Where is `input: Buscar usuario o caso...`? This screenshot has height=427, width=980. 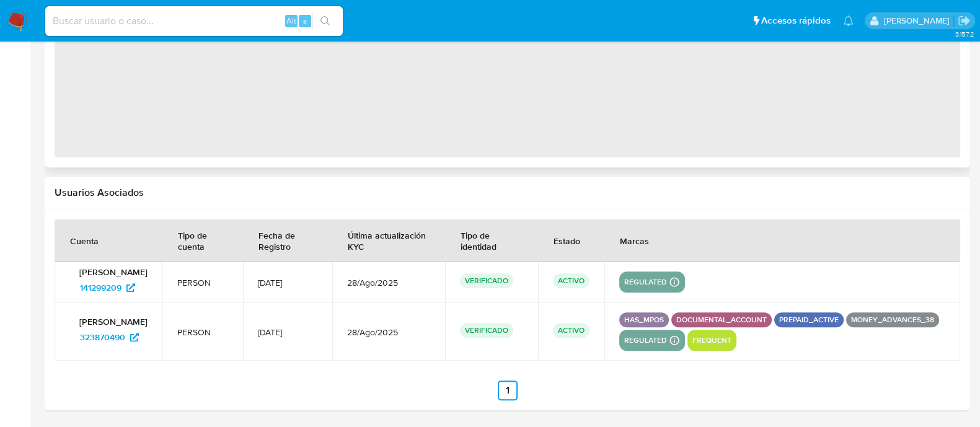 input: Buscar usuario o caso... is located at coordinates (194, 21).